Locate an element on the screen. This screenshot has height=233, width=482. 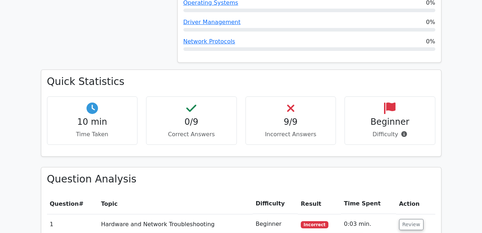
p: Correct Answers is located at coordinates (191, 135).